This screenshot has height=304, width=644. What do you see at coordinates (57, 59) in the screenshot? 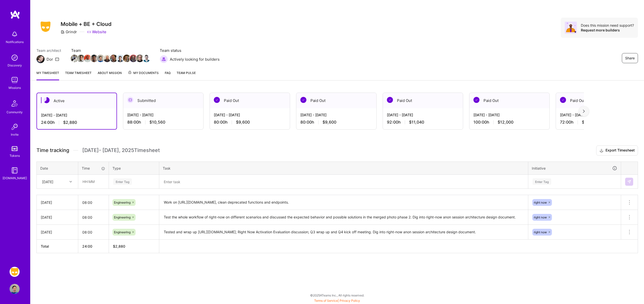
I see `i: icon Mail` at bounding box center [57, 59].